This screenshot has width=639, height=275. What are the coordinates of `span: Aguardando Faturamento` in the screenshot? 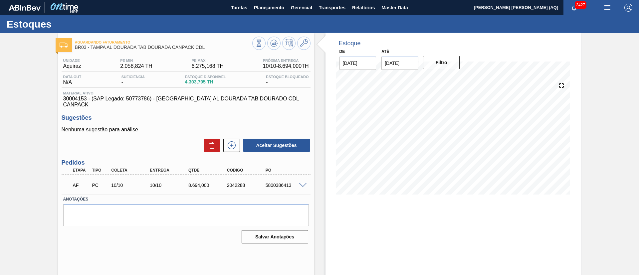 It's located at (163, 42).